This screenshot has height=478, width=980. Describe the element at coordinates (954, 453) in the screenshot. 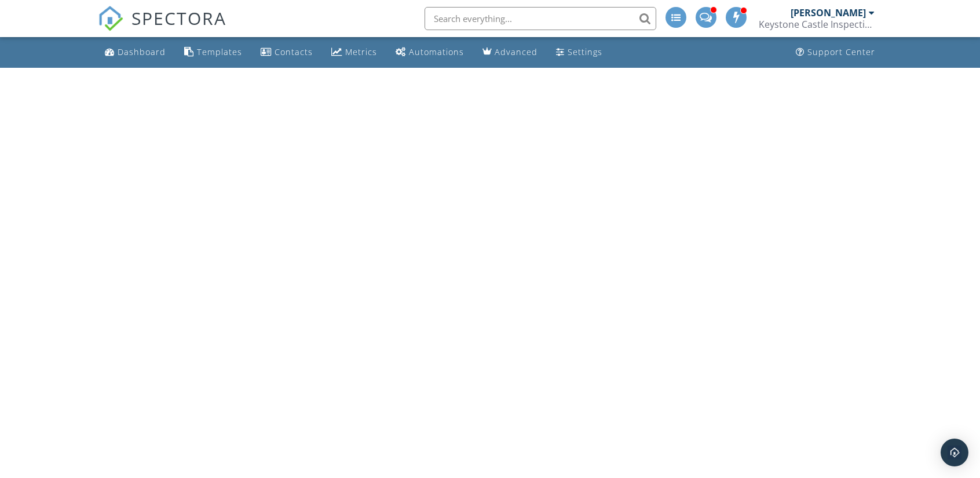

I see `div: Open Intercom Messenger` at that location.